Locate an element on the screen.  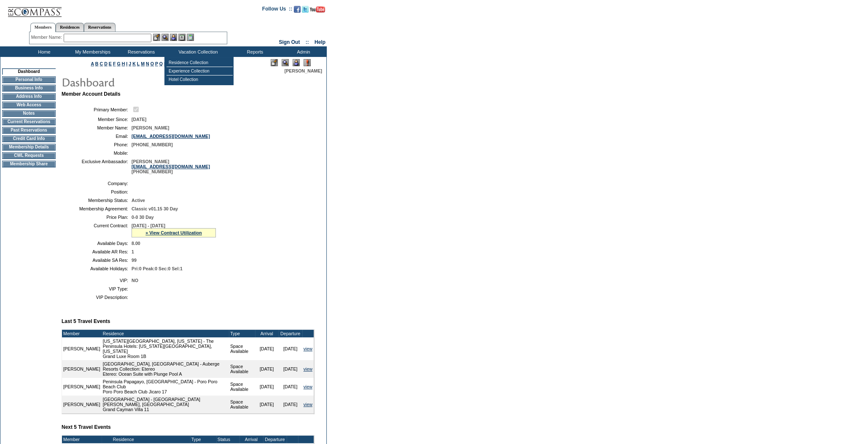
span: 1 is located at coordinates (133, 251).